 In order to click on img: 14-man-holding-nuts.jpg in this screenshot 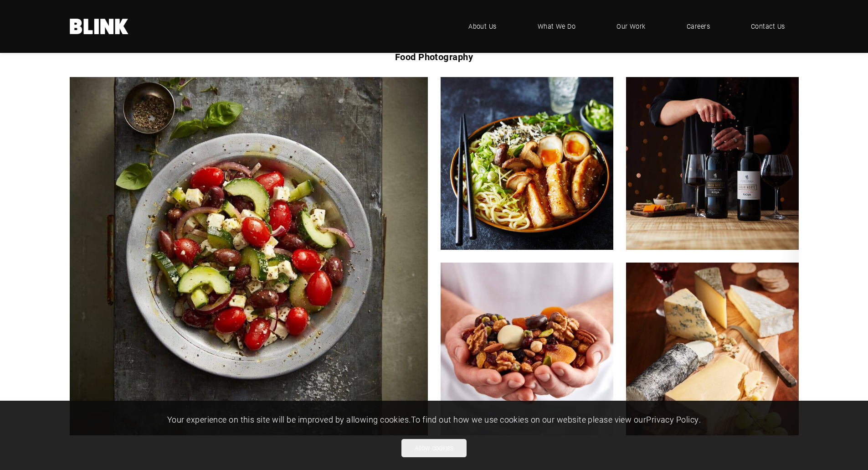, I will do `click(527, 349)`.